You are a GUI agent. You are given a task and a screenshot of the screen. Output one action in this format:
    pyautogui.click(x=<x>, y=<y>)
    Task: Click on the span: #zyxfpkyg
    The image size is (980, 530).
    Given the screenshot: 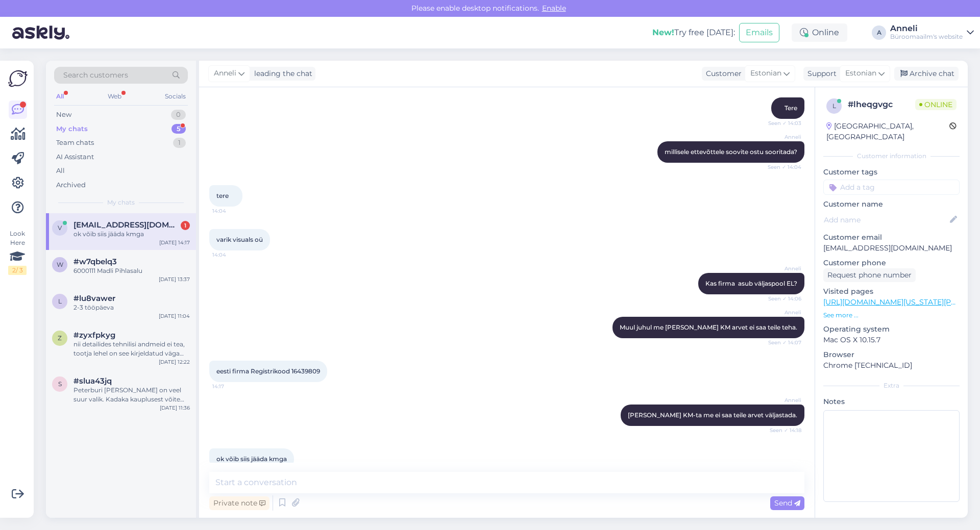 What is the action you would take?
    pyautogui.click(x=95, y=335)
    